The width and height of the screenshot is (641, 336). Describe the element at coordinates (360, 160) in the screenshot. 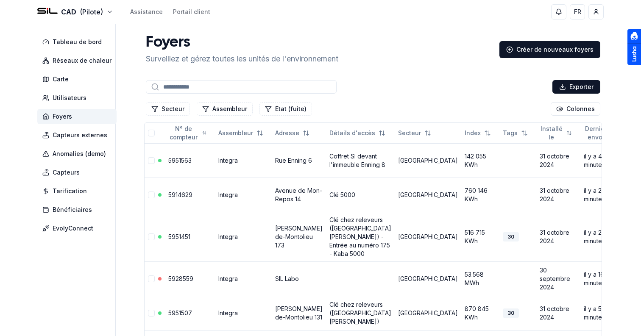

I see `td: Coffret SI devant l'immeuble Enning 8` at that location.